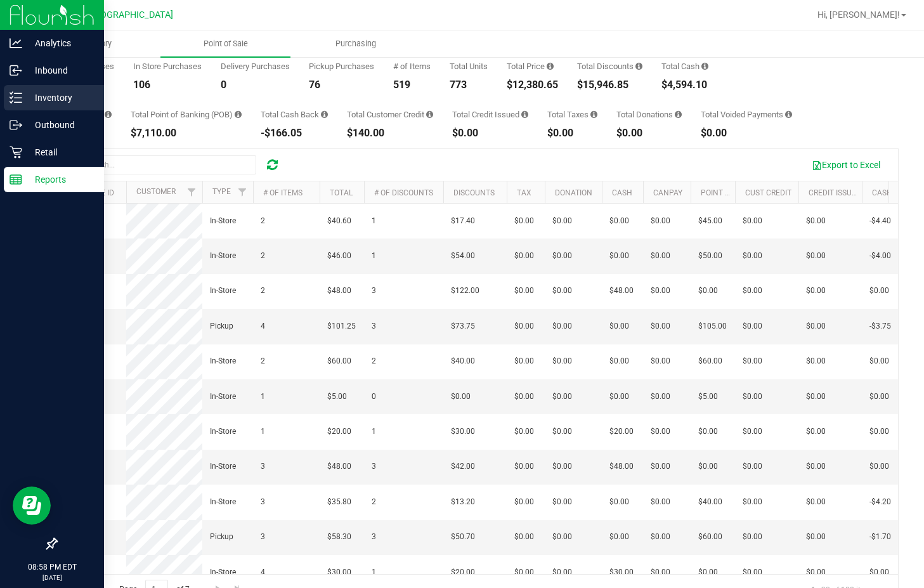  Describe the element at coordinates (705, 66) in the screenshot. I see `i: Sum of the successful, non-voided cash payment transactions for all purchases in the date range. ...` at that location.